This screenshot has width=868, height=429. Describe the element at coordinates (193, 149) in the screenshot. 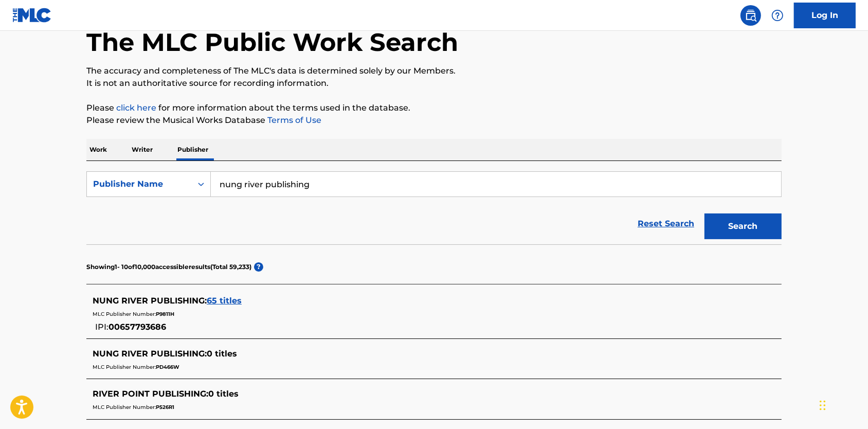

I see `p: Publisher` at that location.